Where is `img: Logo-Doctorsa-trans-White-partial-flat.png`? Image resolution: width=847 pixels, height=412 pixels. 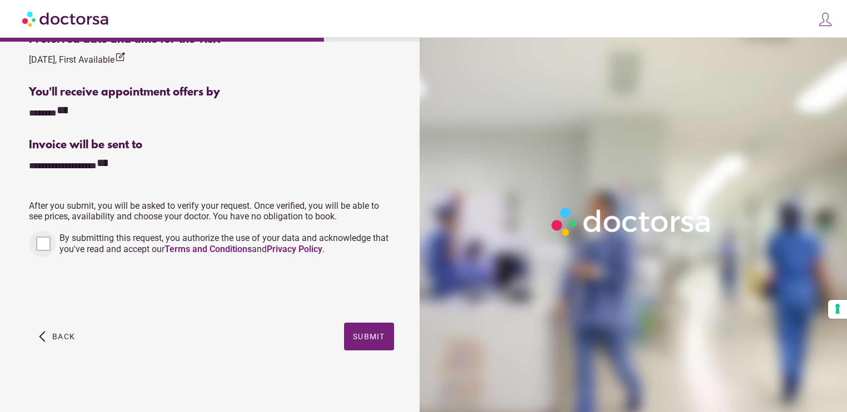 img: Logo-Doctorsa-trans-White-partial-flat.png is located at coordinates (631, 222).